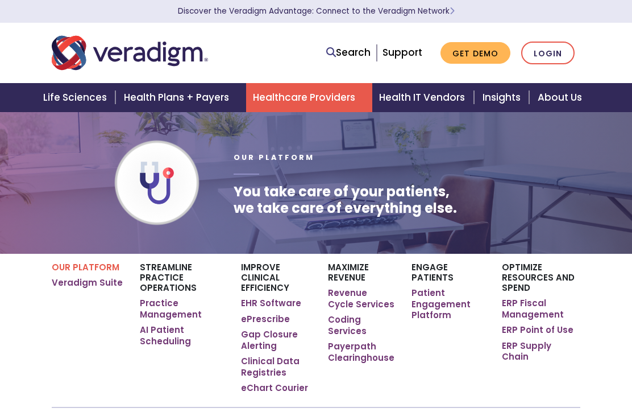 The height and width of the screenshot is (416, 632). What do you see at coordinates (548, 53) in the screenshot?
I see `a: Login` at bounding box center [548, 53].